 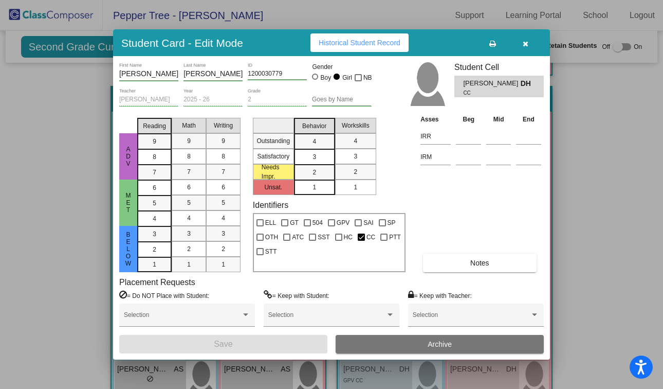 What do you see at coordinates (435, 119) in the screenshot?
I see `th: Asses` at bounding box center [435, 119].